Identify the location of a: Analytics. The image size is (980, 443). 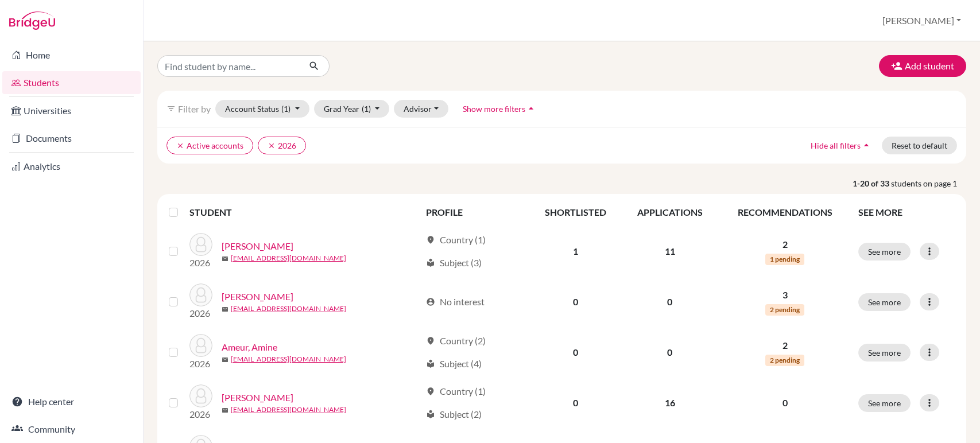
(71, 166).